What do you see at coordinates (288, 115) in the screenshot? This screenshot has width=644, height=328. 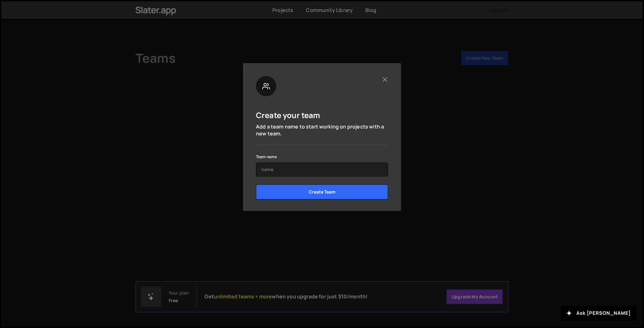 I see `h5: Create your team` at bounding box center [288, 115].